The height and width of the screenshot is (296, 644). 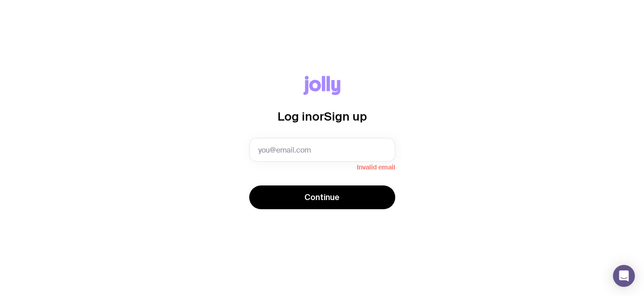 What do you see at coordinates (624, 276) in the screenshot?
I see `div: Open Intercom Messenger` at bounding box center [624, 276].